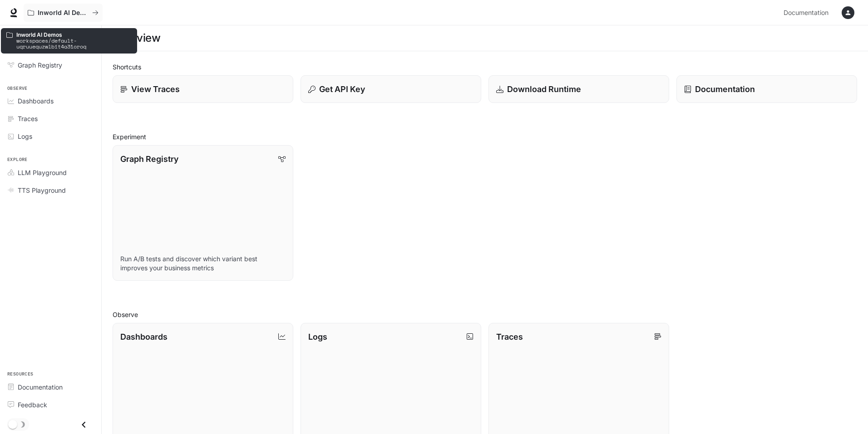  I want to click on h2: Experiment, so click(485, 136).